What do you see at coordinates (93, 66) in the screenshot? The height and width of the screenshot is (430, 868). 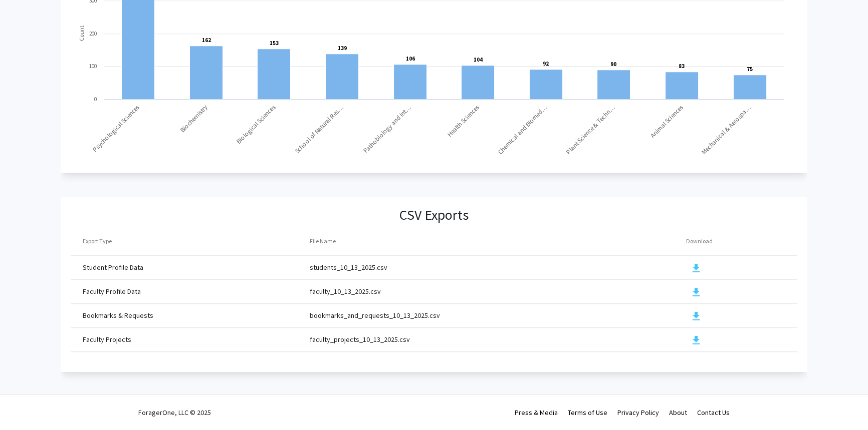 I see `text: 100` at bounding box center [93, 66].